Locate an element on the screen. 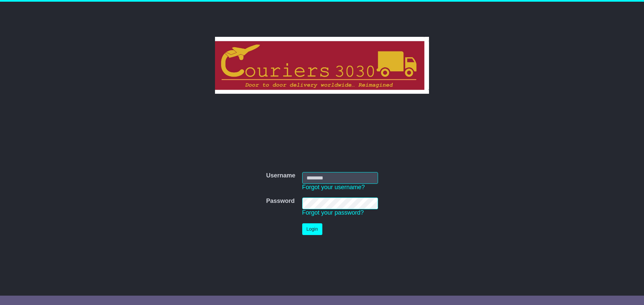 The image size is (644, 305). img: Couriers 3030 is located at coordinates (322, 65).